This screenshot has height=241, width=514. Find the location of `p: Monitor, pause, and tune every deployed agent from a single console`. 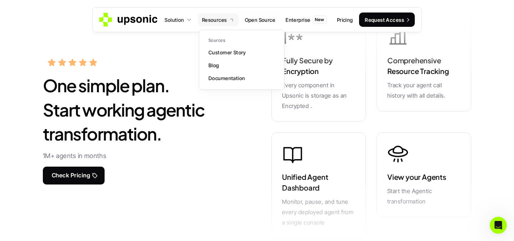

p: Monitor, pause, and tune every deployed agent from a single console is located at coordinates (319, 220).